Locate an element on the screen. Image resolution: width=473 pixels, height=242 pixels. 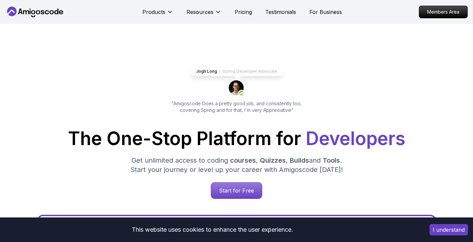
div: This website uses cookies to enhance the user experience. is located at coordinates (212, 230).